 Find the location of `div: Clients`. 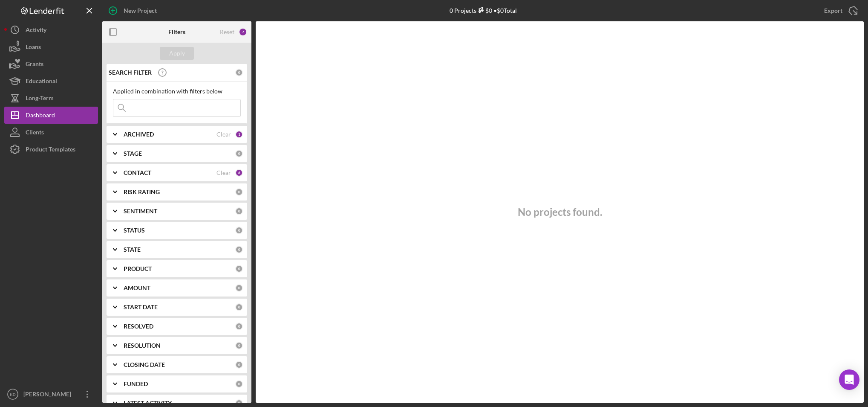

div: Clients is located at coordinates (35, 133).